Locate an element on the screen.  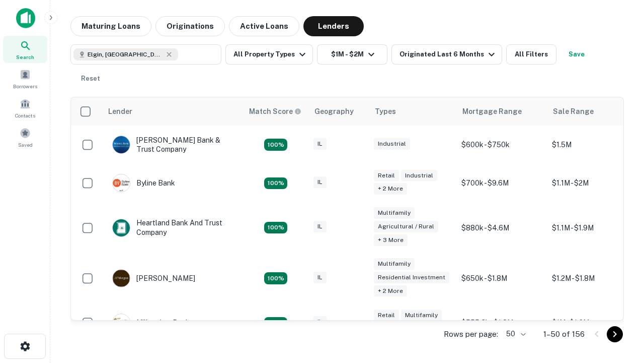
div: Sale Range is located at coordinates (573, 112).